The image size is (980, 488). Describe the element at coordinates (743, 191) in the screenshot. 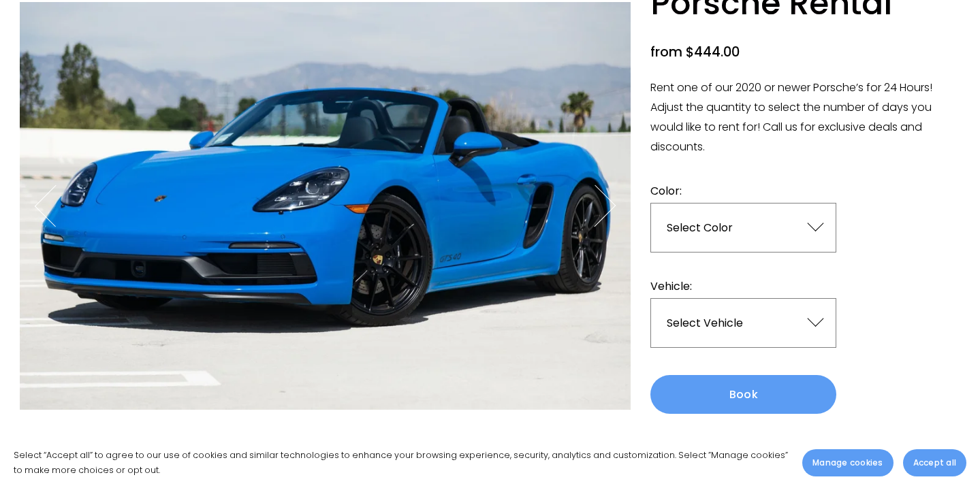

I see `div: Color:` at that location.